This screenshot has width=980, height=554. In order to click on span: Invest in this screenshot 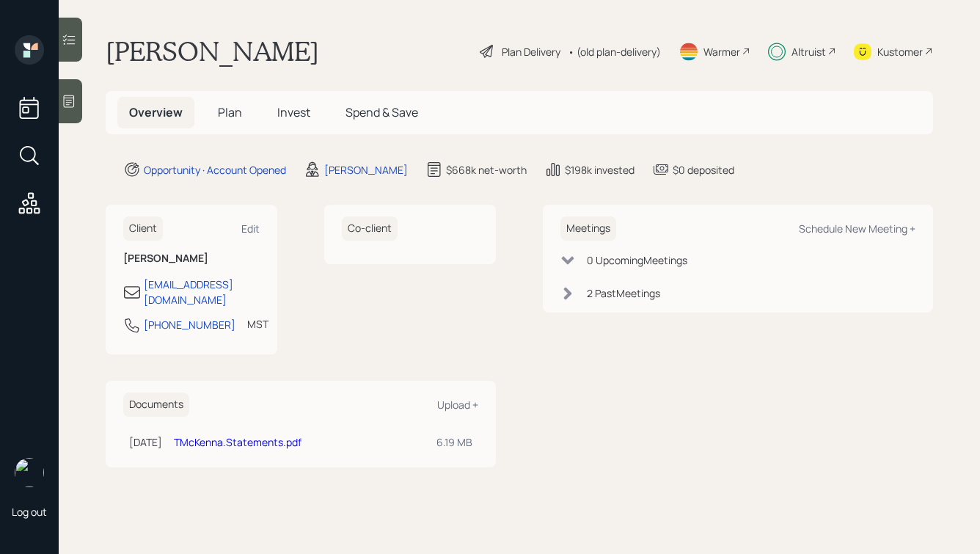, I will do `click(293, 112)`.